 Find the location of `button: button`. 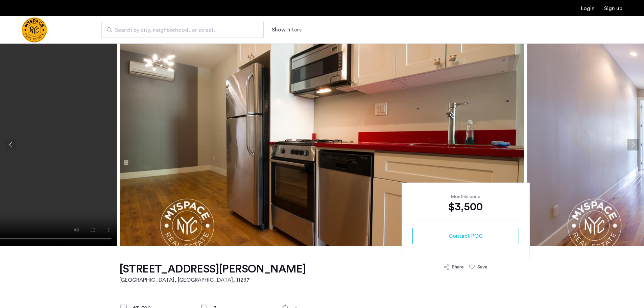

button: button is located at coordinates (466, 236).